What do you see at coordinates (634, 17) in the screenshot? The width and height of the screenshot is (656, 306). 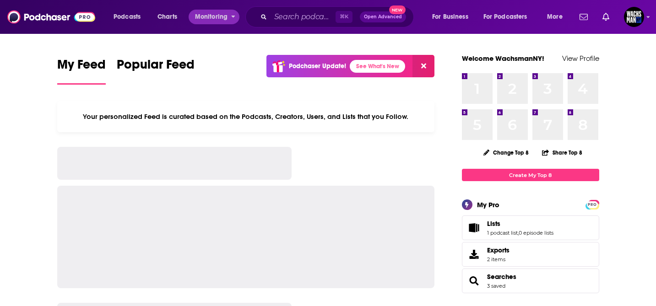 I see `button: Show profile menu` at bounding box center [634, 17].